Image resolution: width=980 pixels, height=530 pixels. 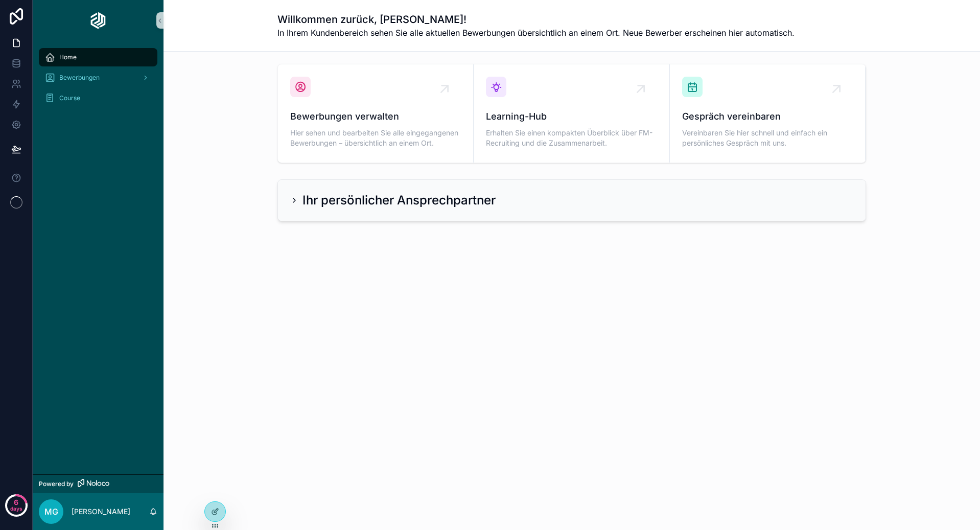 I want to click on a: Home, so click(x=98, y=57).